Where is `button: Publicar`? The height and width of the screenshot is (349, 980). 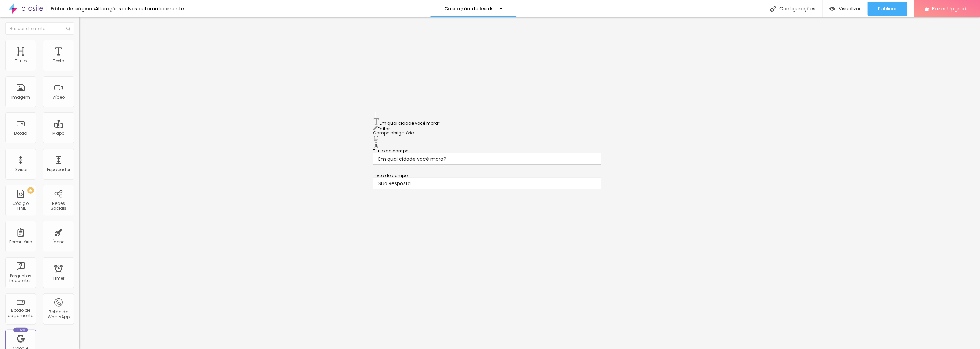 button: Publicar is located at coordinates (887, 9).